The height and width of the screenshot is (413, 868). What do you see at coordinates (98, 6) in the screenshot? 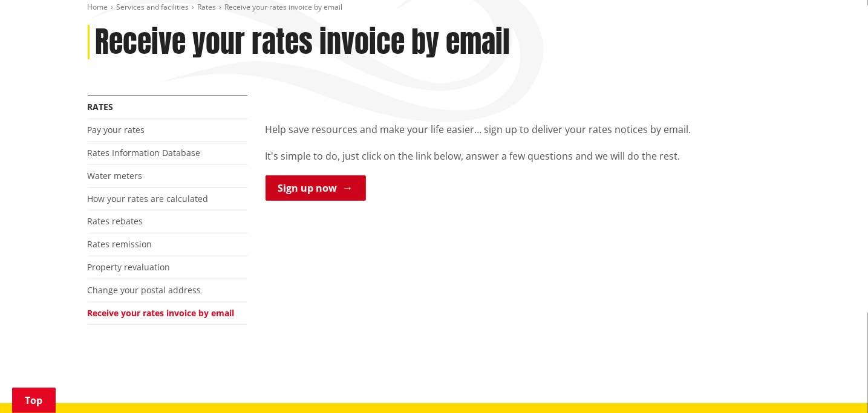
I see `a: Home` at bounding box center [98, 6].